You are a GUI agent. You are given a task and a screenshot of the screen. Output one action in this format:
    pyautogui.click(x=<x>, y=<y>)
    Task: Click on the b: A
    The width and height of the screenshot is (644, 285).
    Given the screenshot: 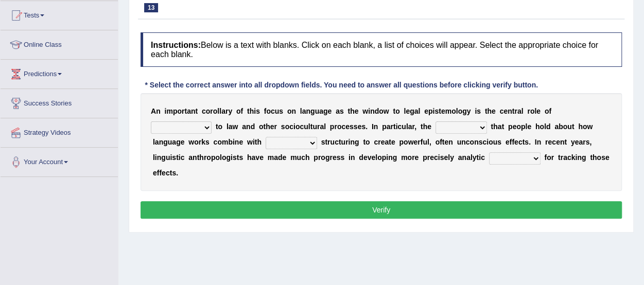 What is the action you would take?
    pyautogui.click(x=154, y=111)
    